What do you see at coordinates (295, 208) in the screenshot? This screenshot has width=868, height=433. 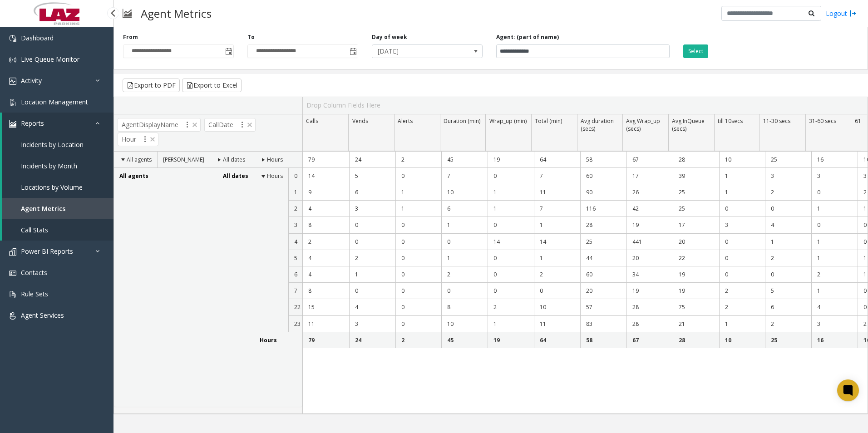 I see `span: 2` at bounding box center [295, 208].